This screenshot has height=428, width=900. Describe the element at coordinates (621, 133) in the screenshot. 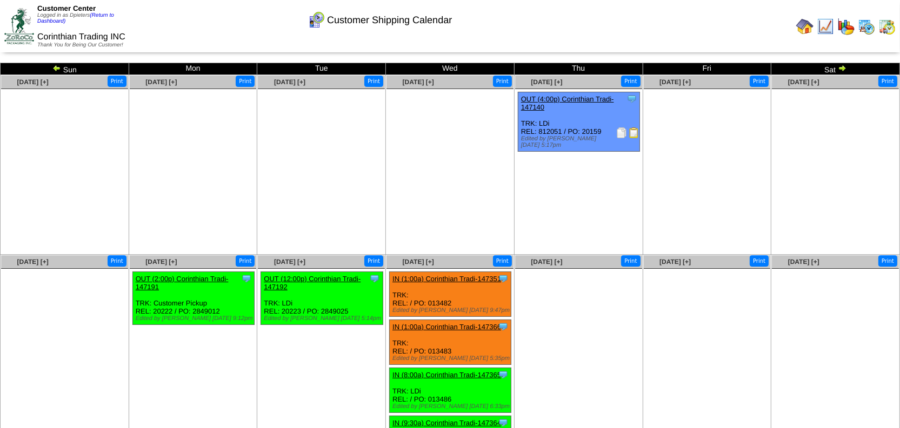

I see `img: Packing Slip` at that location.